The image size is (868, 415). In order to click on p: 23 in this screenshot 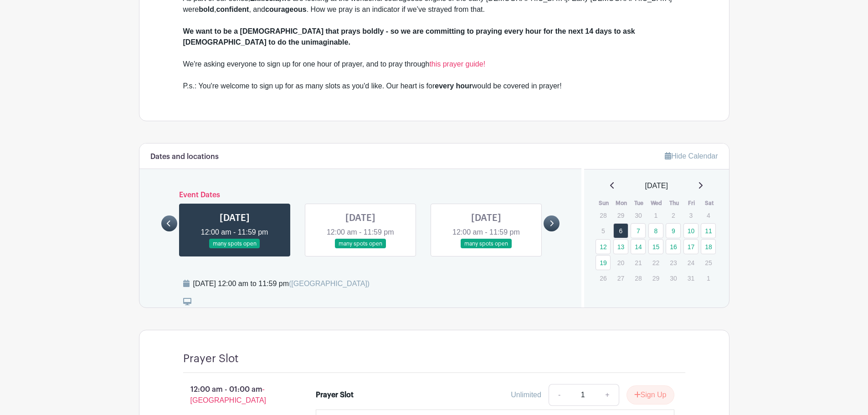, I will do `click(673, 262)`.